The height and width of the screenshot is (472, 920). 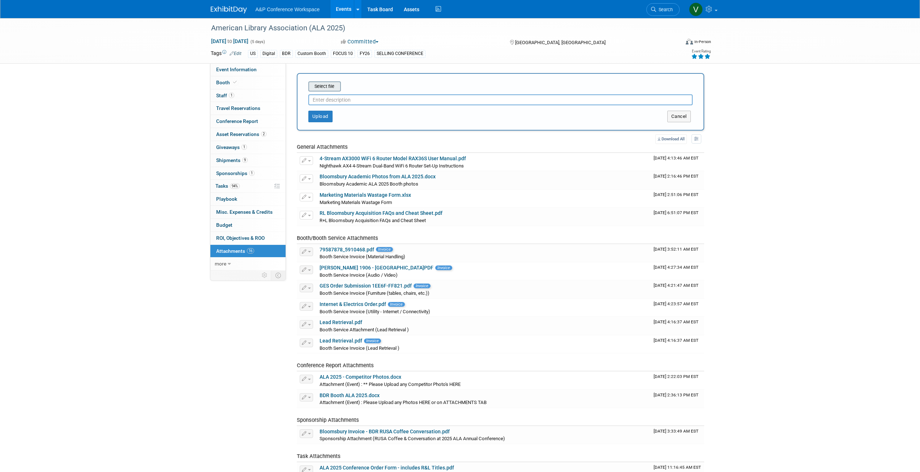 What do you see at coordinates (232, 160) in the screenshot?
I see `span: Shipments` at bounding box center [232, 160].